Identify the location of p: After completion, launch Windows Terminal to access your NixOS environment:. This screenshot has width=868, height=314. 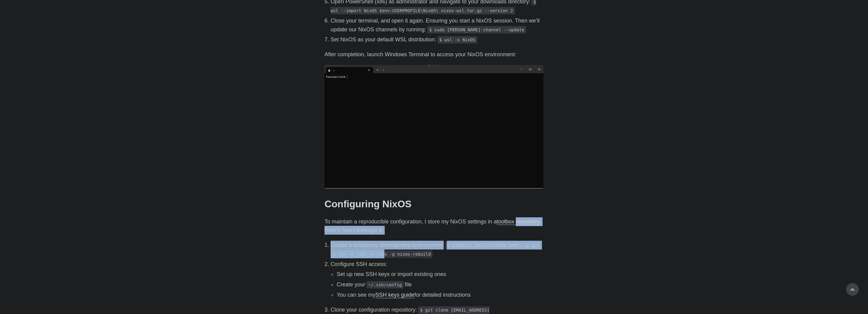
(434, 54).